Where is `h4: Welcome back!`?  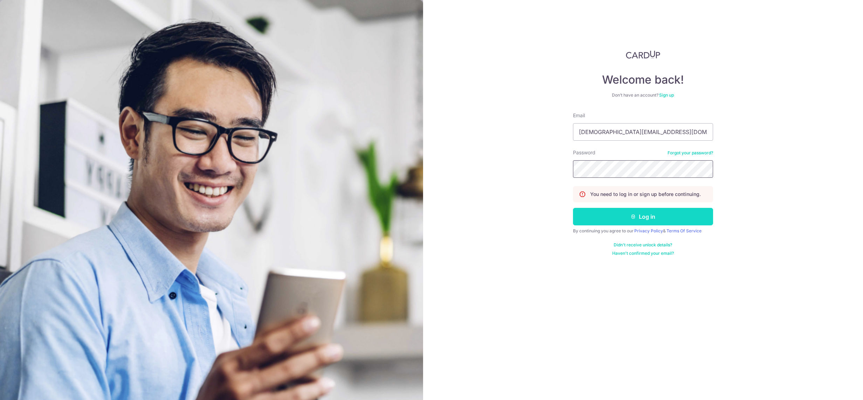
h4: Welcome back! is located at coordinates (643, 80).